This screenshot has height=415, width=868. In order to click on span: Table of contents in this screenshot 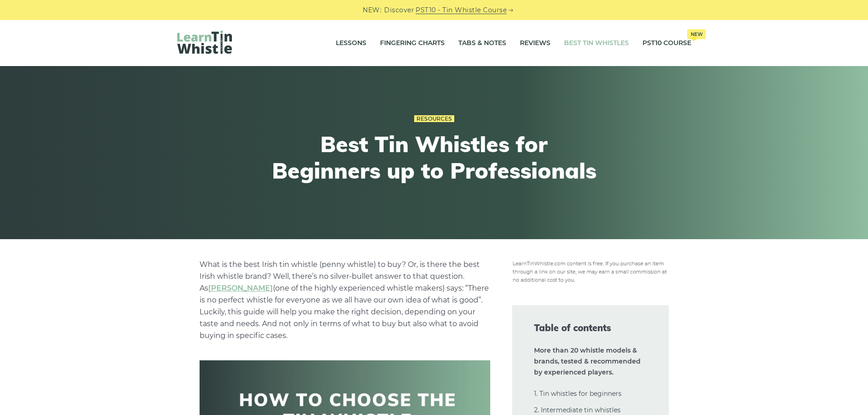, I will do `click(590, 328)`.